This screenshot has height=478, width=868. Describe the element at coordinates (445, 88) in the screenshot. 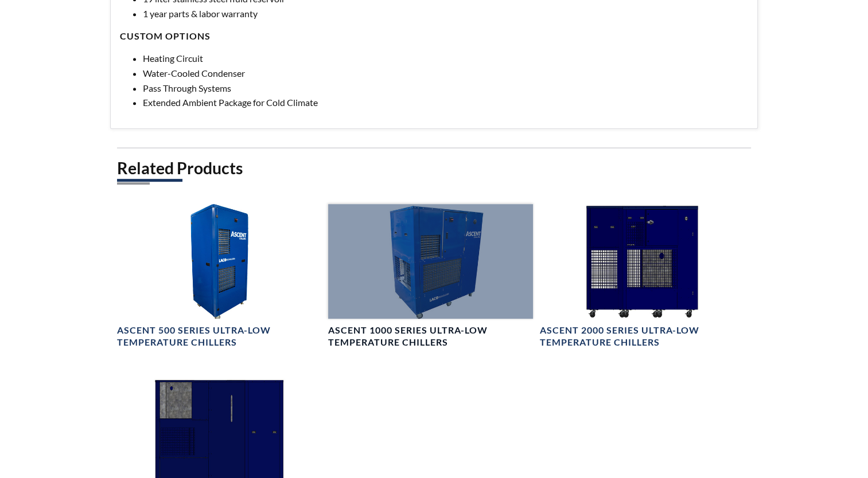

I see `li: Pass Through Systems` at that location.